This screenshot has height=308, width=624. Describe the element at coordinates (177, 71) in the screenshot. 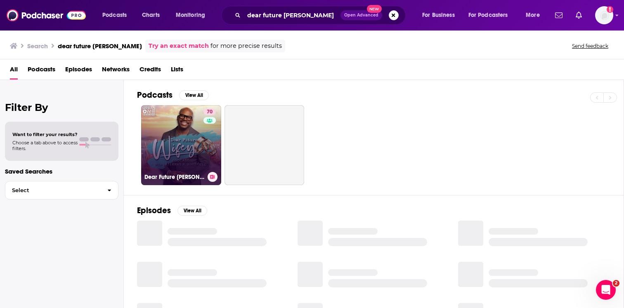

I see `a: Lists` at that location.